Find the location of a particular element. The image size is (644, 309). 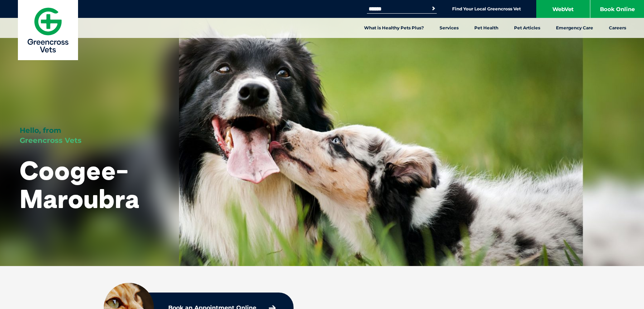

a: Services is located at coordinates (449, 28).